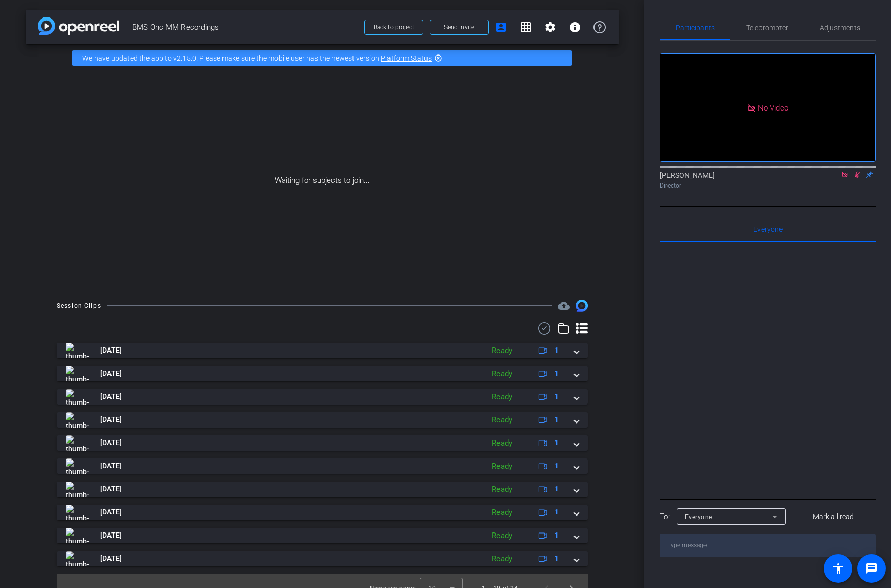 The width and height of the screenshot is (891, 588). What do you see at coordinates (550, 27) in the screenshot?
I see `mat-icon: settings` at bounding box center [550, 27].